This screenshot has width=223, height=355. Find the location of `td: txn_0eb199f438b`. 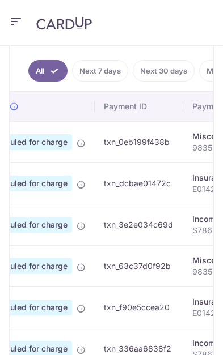

td: txn_0eb199f438b is located at coordinates (139, 142).